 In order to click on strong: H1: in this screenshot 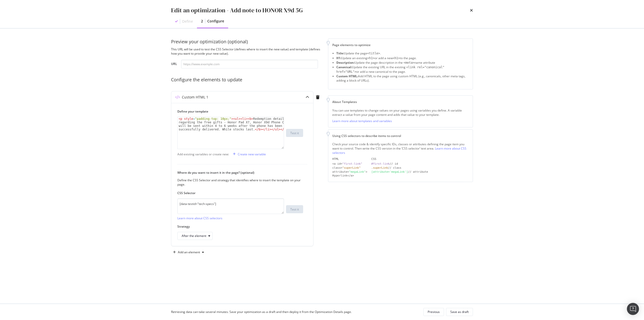, I will do `click(339, 58)`.